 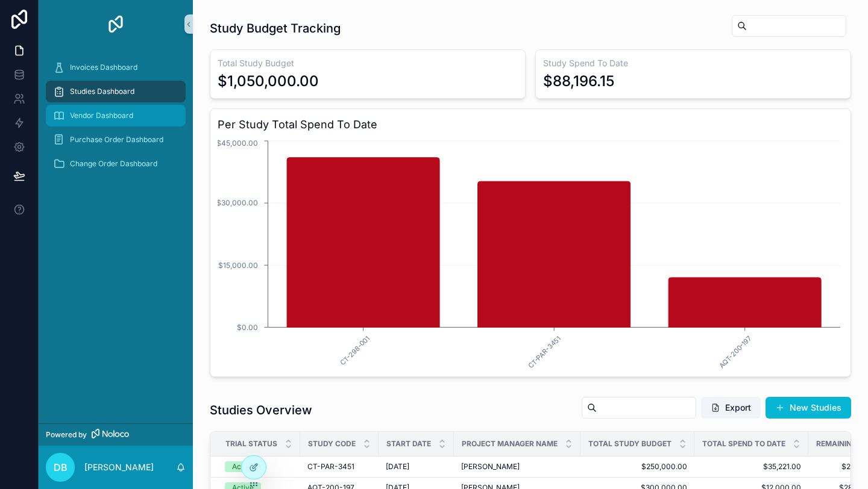 What do you see at coordinates (543, 352) in the screenshot?
I see `text: CT-PAR-3451` at bounding box center [543, 352].